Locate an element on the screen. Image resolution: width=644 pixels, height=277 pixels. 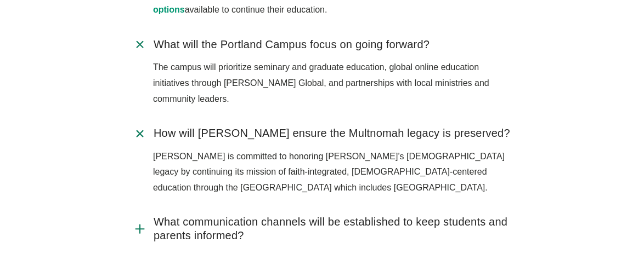
span: What communication channels will be established to keep students and parents informed? is located at coordinates (332, 229).